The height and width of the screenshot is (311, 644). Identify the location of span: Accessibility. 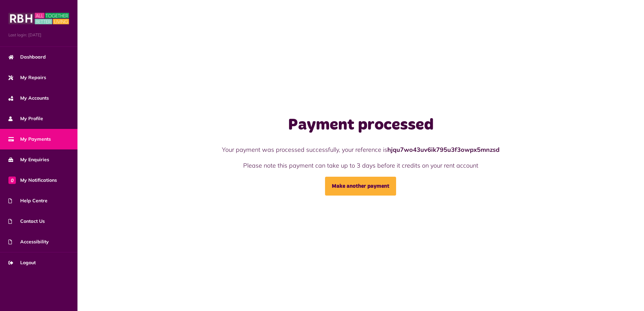
(29, 242).